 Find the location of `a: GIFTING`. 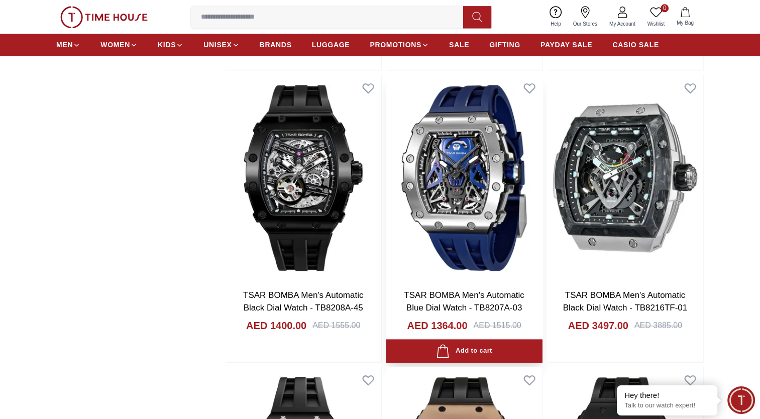

a: GIFTING is located at coordinates (505, 45).